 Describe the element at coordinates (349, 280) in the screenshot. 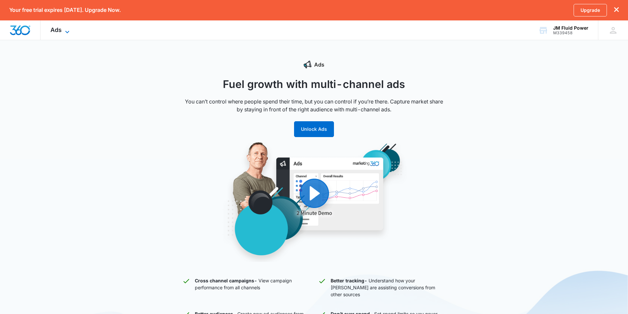

I see `strong: Better tracking -` at that location.